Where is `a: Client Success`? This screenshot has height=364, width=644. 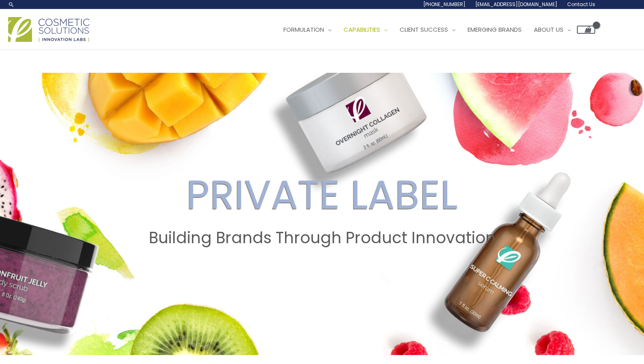
a: Client Success is located at coordinates (428, 30).